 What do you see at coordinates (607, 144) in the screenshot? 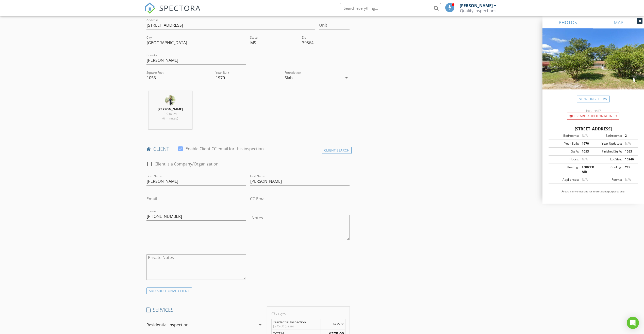
I see `div: Year Updated:` at bounding box center [607, 144].